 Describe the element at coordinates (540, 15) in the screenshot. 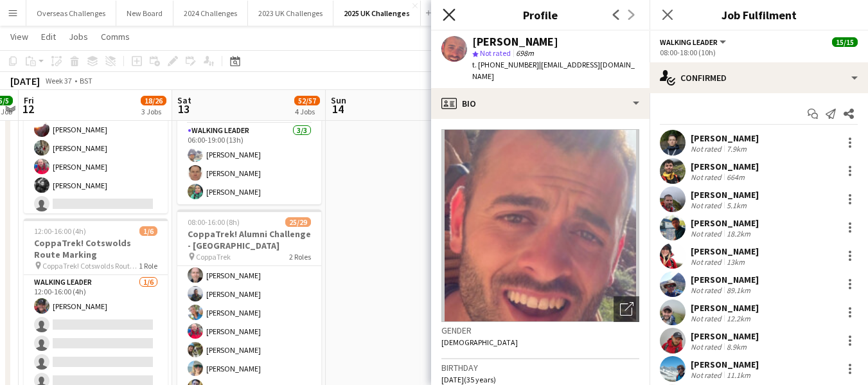

I see `h3: Profile` at that location.